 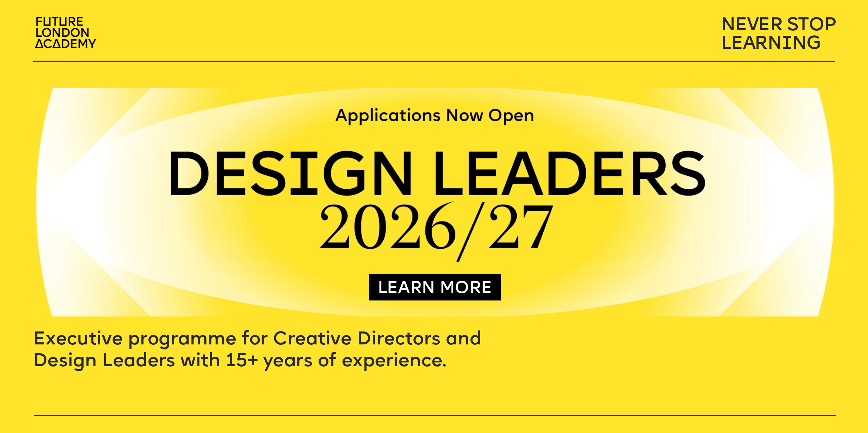 What do you see at coordinates (770, 44) in the screenshot?
I see `span: LEARN NG` at bounding box center [770, 44].